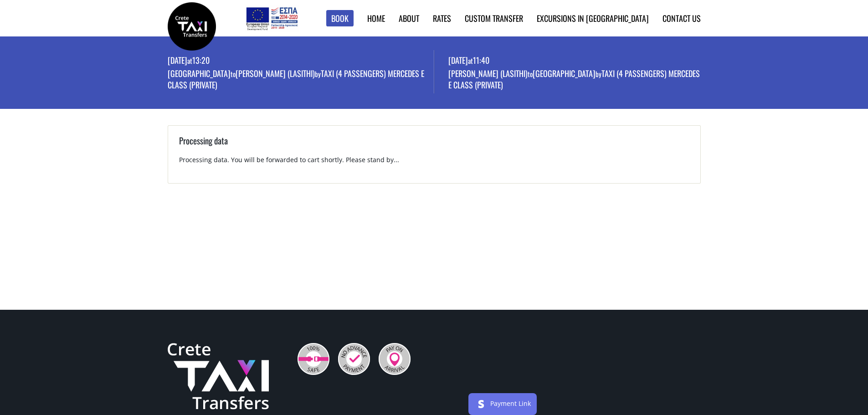  What do you see at coordinates (442, 19) in the screenshot?
I see `a: Rates` at bounding box center [442, 19].